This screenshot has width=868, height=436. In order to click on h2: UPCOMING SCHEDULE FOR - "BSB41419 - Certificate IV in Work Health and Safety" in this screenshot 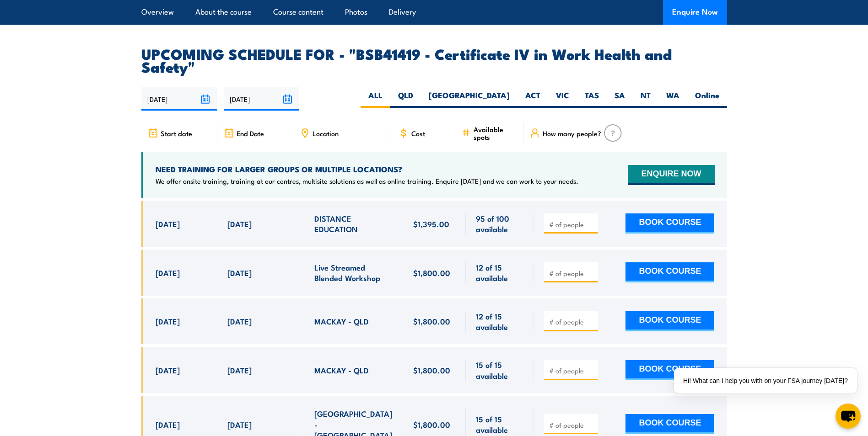, I will do `click(434, 60)`.